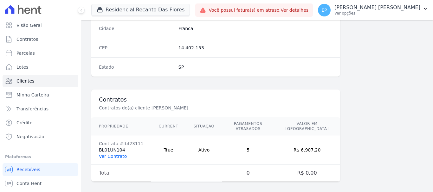  I want to click on a: Contratos, so click(40, 39).